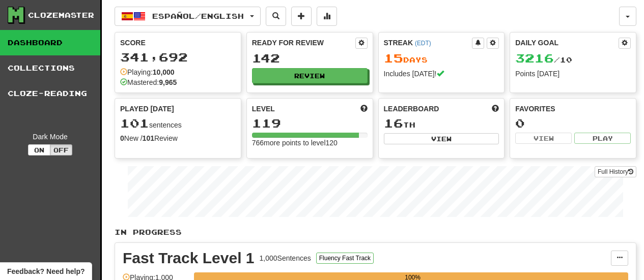  Describe the element at coordinates (573, 123) in the screenshot. I see `div: 0` at that location.